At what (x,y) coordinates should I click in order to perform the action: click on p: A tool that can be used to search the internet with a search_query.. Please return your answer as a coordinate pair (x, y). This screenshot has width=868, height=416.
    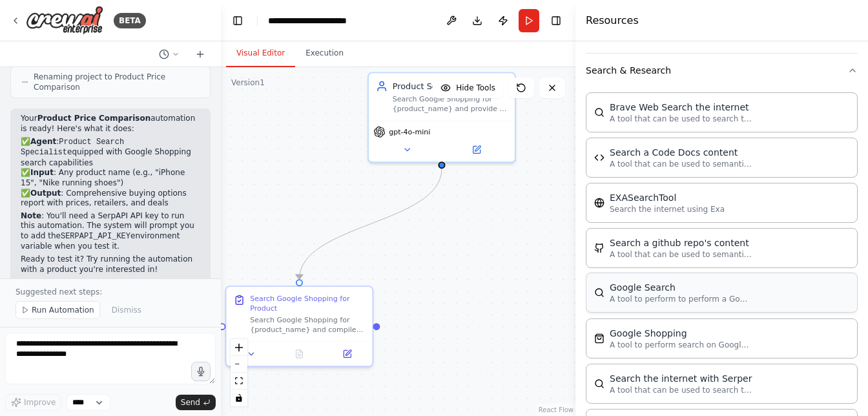
    Looking at the image, I should click on (681, 119).